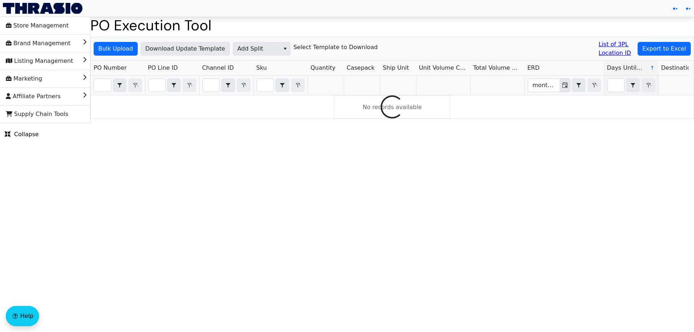  What do you see at coordinates (218, 68) in the screenshot?
I see `span: Channel ID` at bounding box center [218, 68].